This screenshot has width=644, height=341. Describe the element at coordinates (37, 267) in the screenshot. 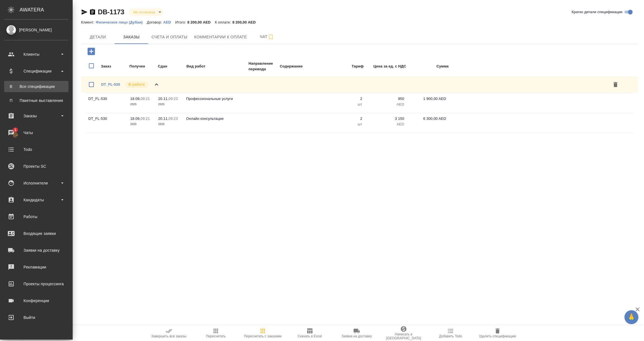

I see `div: Рекламации` at that location.